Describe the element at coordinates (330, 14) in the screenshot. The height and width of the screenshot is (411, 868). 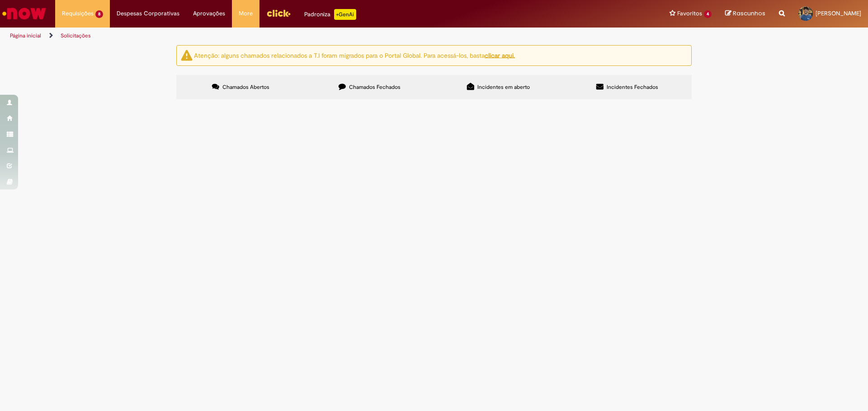
I see `div: Padroniza` at that location.